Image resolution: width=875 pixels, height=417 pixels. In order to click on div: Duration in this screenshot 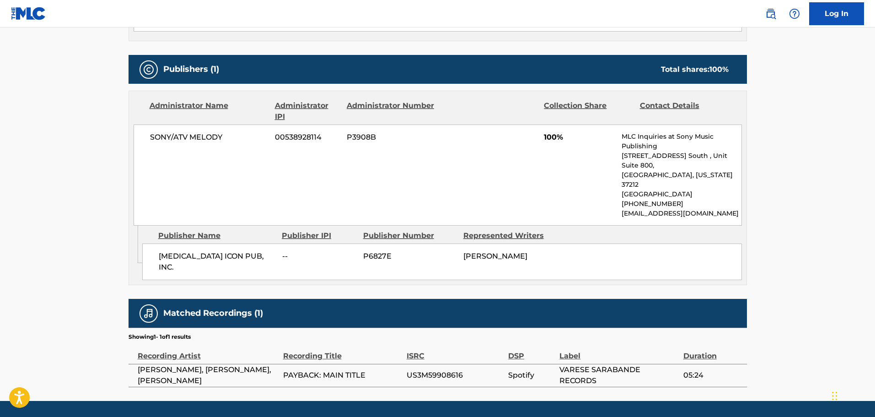, I will do `click(713, 351)`.